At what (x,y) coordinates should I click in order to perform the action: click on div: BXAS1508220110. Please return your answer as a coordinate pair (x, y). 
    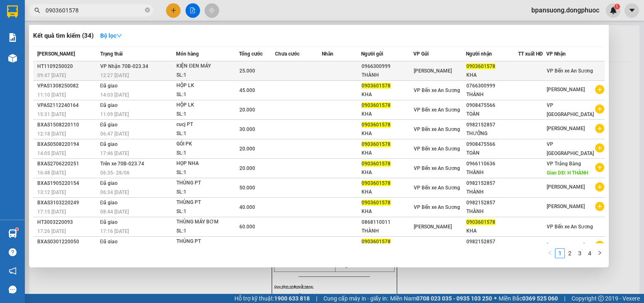
    Looking at the image, I should click on (68, 125).